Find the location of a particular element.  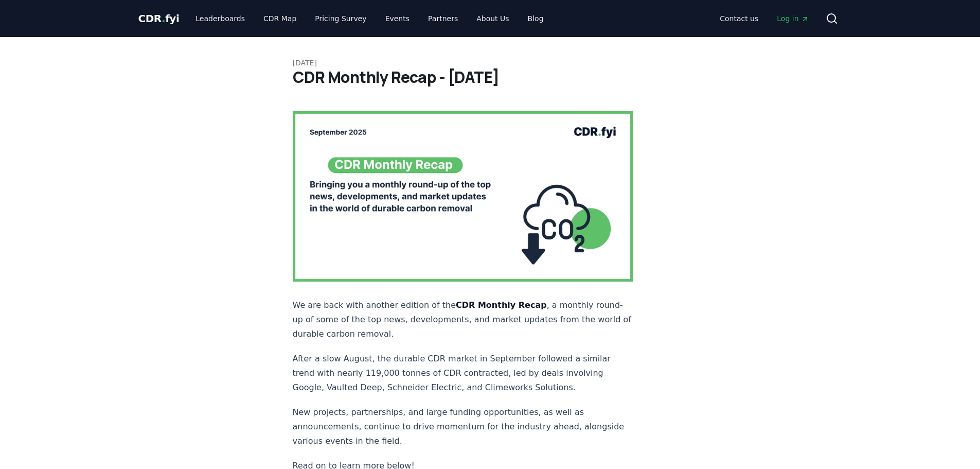

a: Blog is located at coordinates (536, 19).